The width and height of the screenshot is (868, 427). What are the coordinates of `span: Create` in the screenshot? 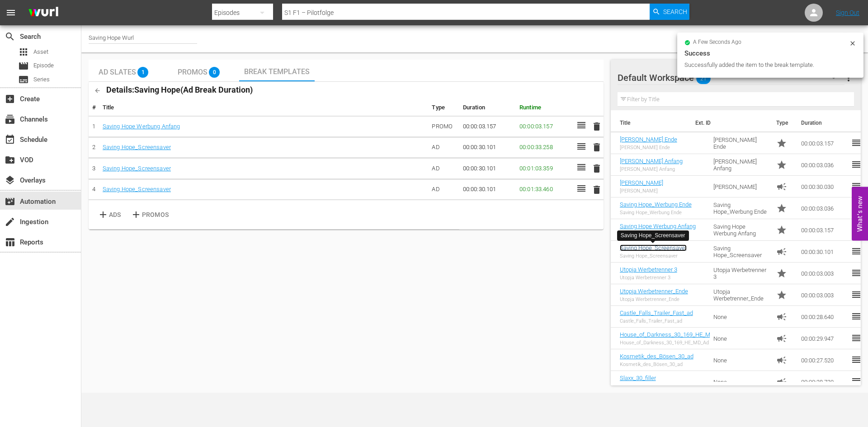 It's located at (10, 99).